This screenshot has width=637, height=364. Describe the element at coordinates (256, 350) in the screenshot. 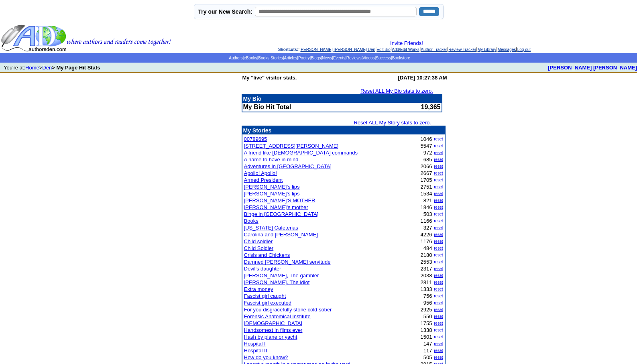

I see `a: Hospital II` at that location.